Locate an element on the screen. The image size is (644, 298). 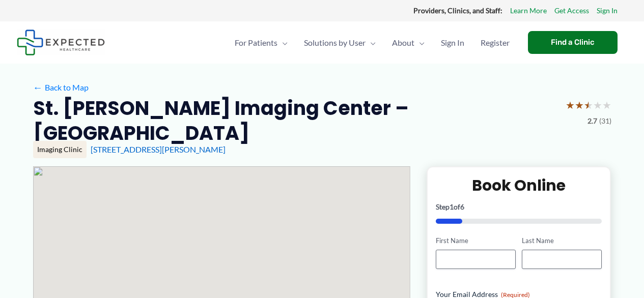
span: Register is located at coordinates (495, 43).